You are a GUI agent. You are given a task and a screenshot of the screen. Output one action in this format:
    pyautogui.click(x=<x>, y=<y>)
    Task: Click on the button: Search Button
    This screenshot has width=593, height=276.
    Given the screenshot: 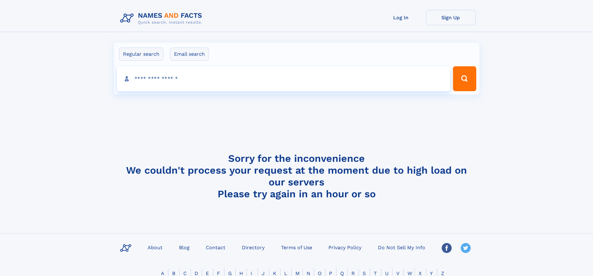 What is the action you would take?
    pyautogui.click(x=465, y=79)
    